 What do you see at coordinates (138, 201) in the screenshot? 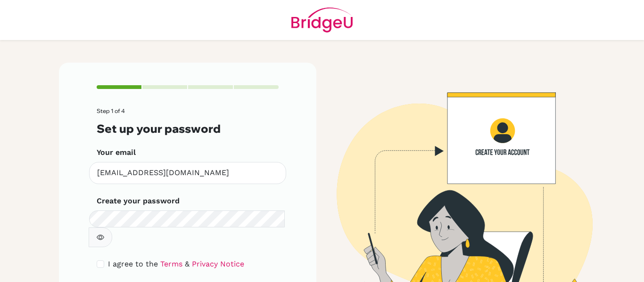
I see `label: Create your password` at bounding box center [138, 201].